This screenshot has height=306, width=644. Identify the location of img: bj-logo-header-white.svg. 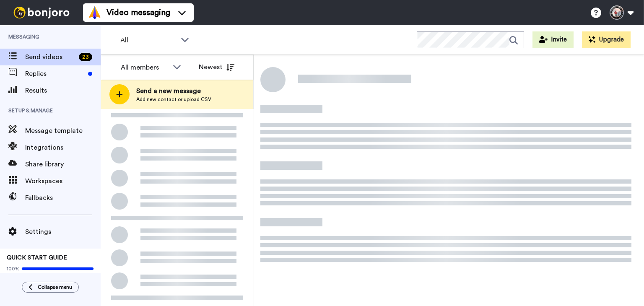
(42, 12).